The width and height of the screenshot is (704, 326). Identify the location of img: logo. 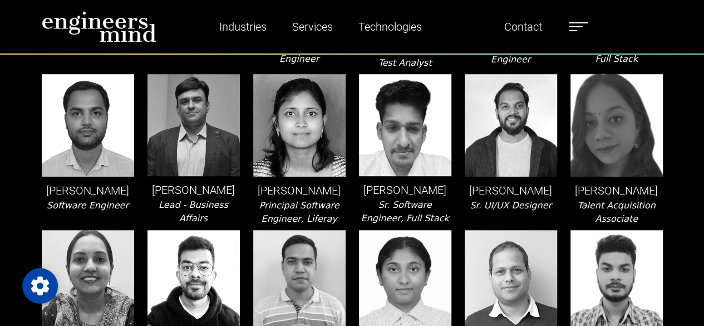
(99, 27).